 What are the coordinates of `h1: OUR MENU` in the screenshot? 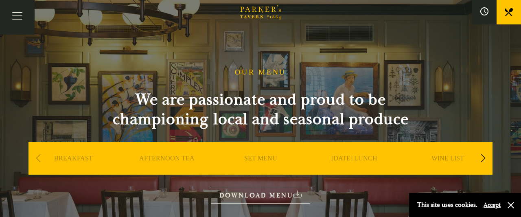 It's located at (260, 72).